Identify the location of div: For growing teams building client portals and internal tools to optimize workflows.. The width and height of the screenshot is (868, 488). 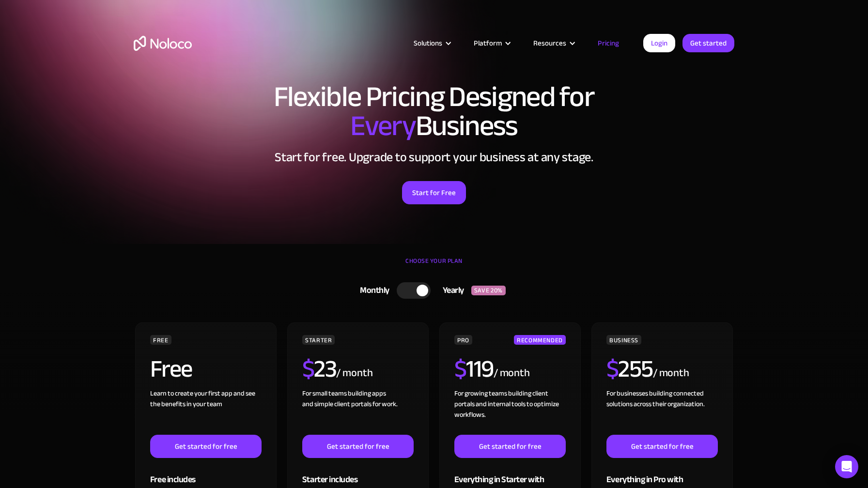
(510, 412).